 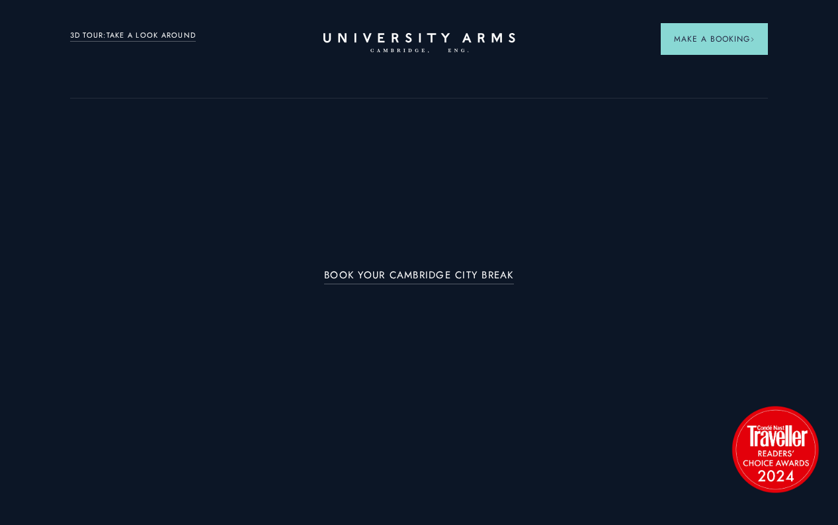 I want to click on img: Arrow icon, so click(x=752, y=39).